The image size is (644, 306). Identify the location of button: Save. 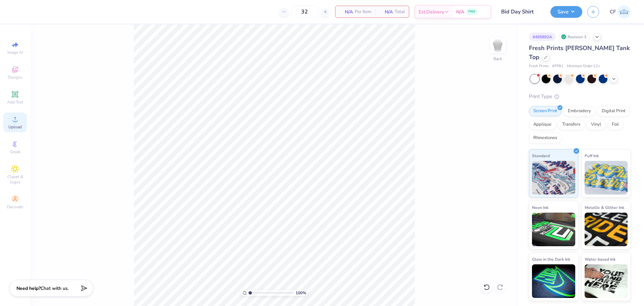
(566, 12).